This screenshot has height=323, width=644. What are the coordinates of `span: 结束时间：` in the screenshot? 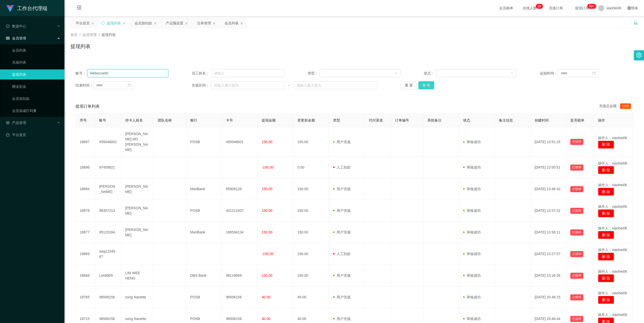 It's located at (84, 85).